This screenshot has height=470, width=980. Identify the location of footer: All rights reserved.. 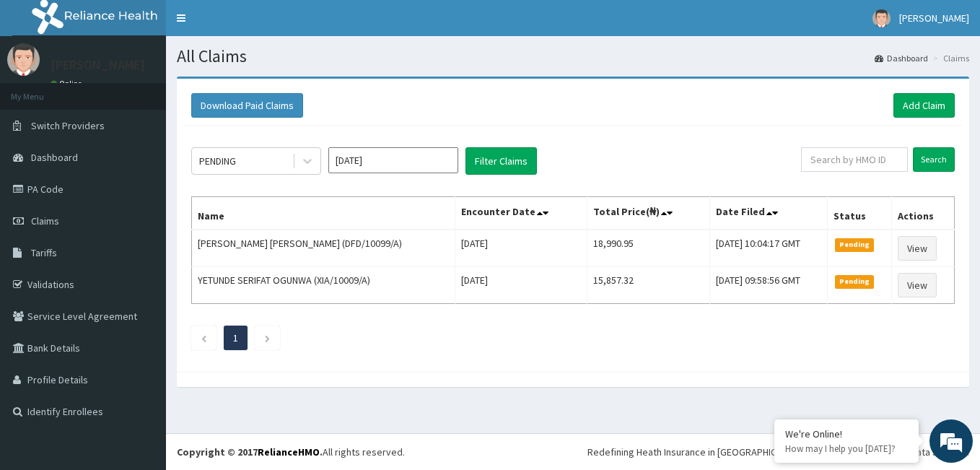
(573, 451).